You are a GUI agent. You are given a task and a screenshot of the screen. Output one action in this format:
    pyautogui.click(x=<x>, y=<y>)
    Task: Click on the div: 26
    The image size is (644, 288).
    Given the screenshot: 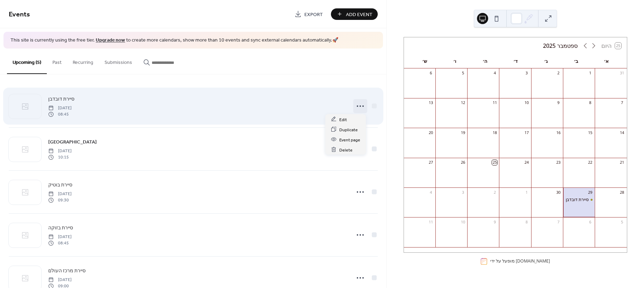 What is the action you would take?
    pyautogui.click(x=463, y=162)
    